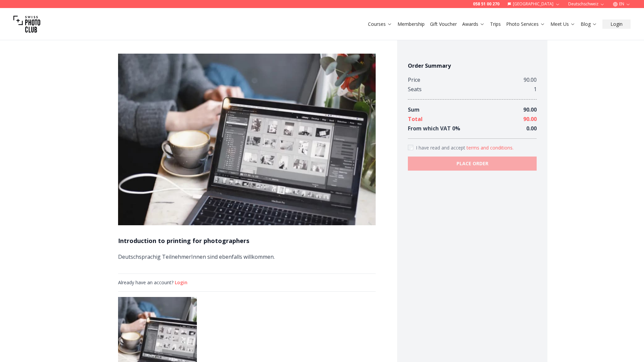 The width and height of the screenshot is (644, 362). I want to click on h1: Introduction to printing for photographers, so click(247, 241).